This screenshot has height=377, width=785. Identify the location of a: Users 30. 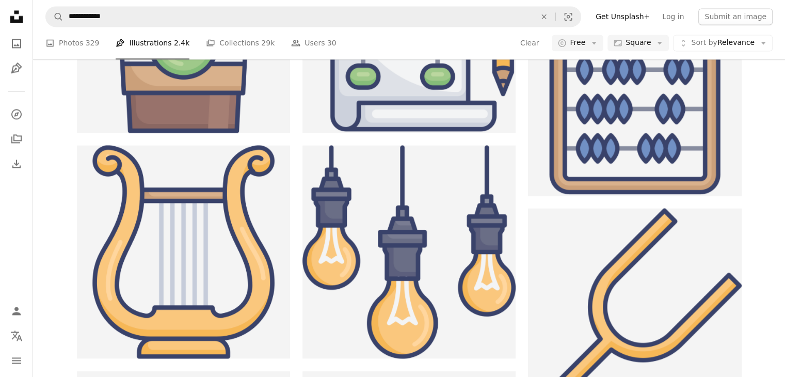
(314, 43).